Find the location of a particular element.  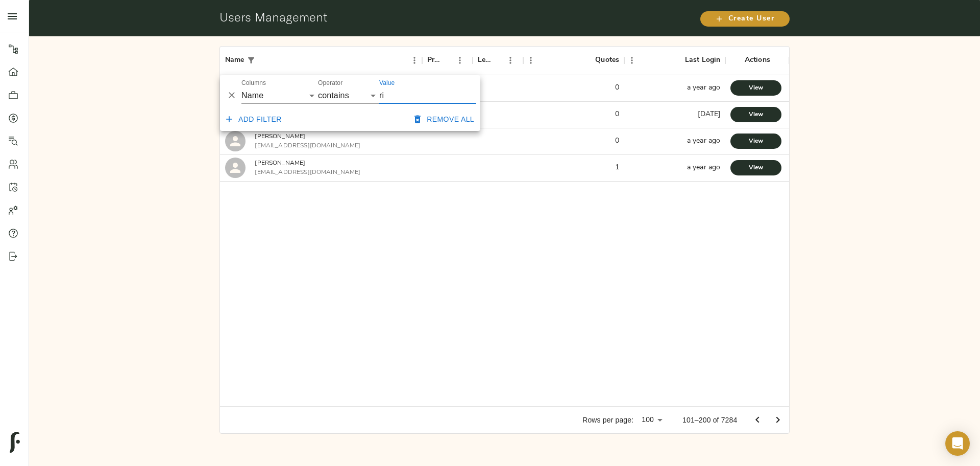

div: 10 months ago is located at coordinates (710, 114).